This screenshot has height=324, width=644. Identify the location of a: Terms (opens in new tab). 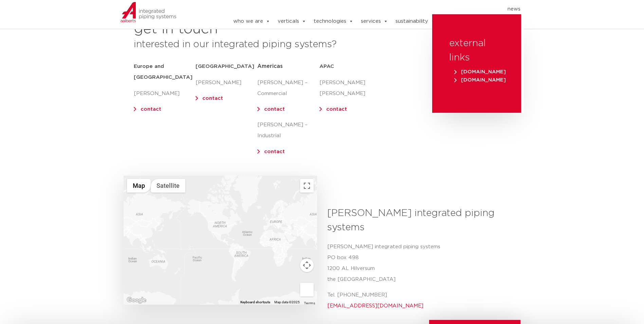
(310, 303).